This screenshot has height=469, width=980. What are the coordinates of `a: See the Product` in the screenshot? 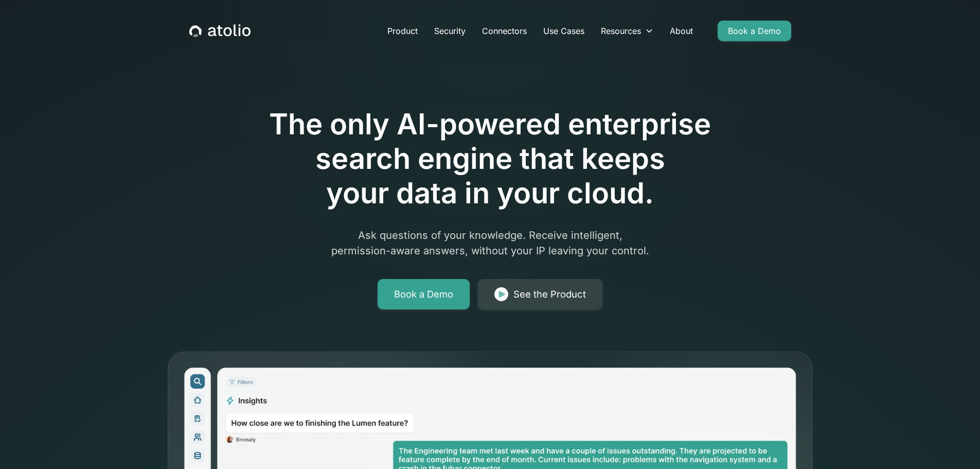 It's located at (540, 294).